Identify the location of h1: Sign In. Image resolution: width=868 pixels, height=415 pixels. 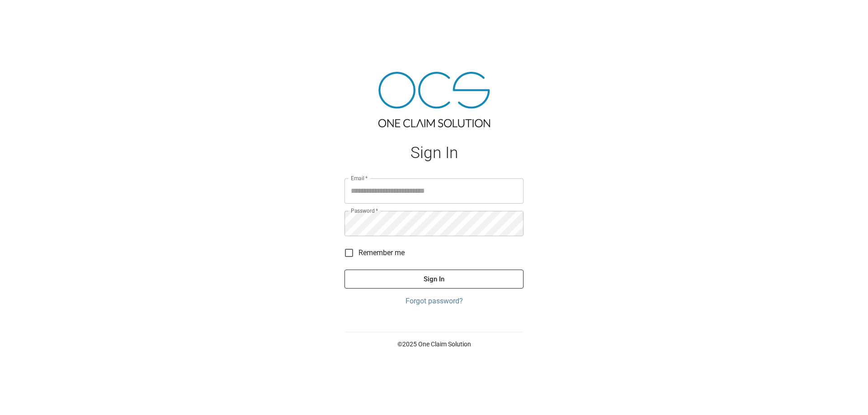
(434, 153).